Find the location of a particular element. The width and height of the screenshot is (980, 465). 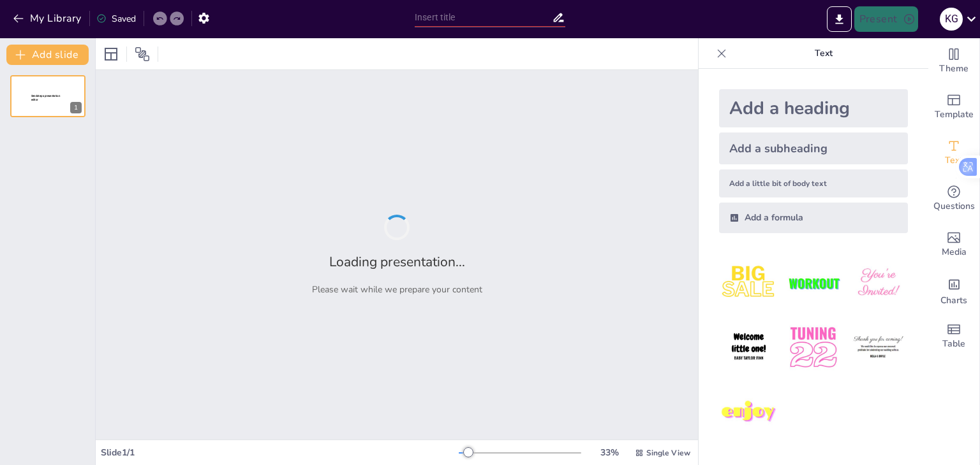

div: Get real-time input from your audience is located at coordinates (954, 199).